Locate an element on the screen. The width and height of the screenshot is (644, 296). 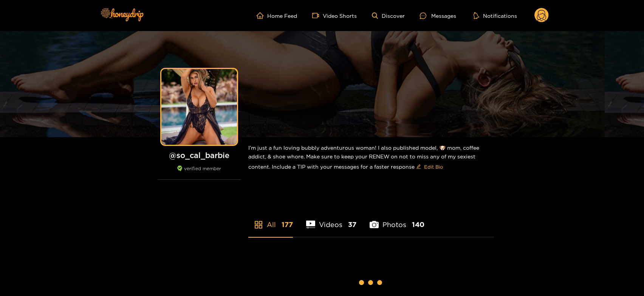
span: 37 is located at coordinates (353, 224).